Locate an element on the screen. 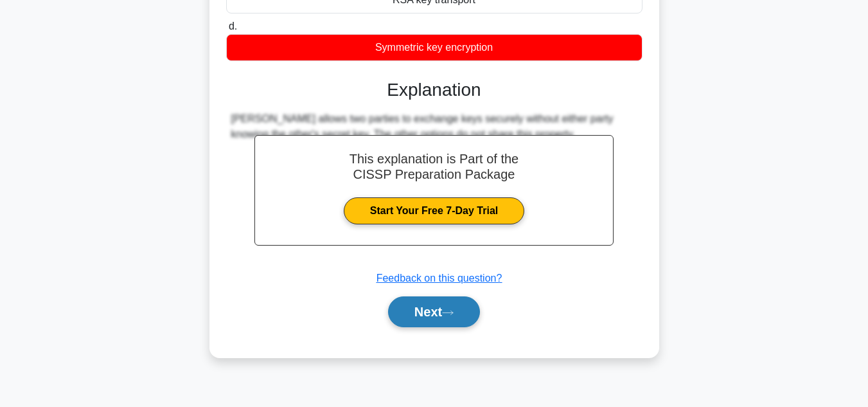 The image size is (868, 407). button: Next is located at coordinates (434, 312).